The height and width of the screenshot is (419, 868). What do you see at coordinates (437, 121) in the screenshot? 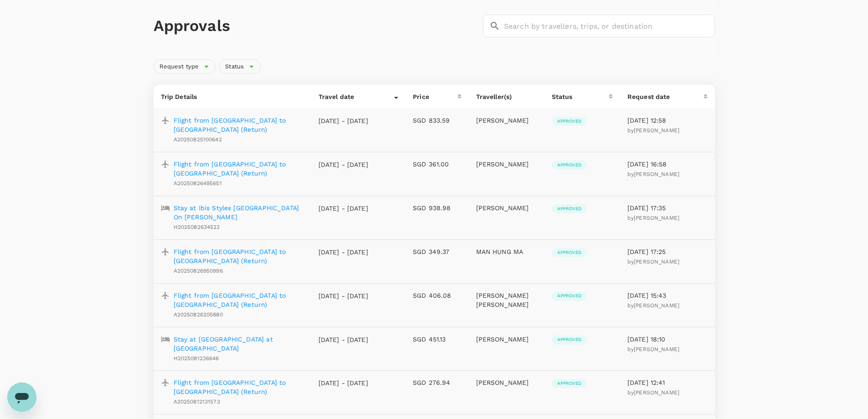
I see `p: SGD 833.59` at bounding box center [437, 121].